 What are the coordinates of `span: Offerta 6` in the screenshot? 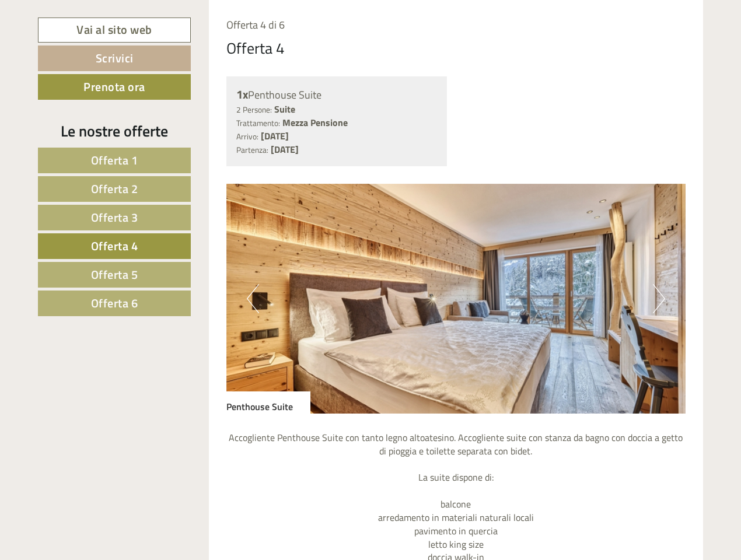 It's located at (114, 303).